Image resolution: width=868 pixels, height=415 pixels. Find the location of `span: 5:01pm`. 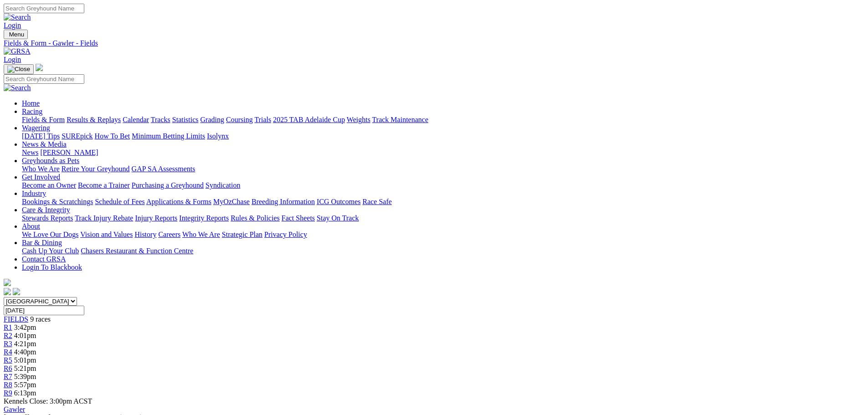

span: 5:01pm is located at coordinates (25, 360).